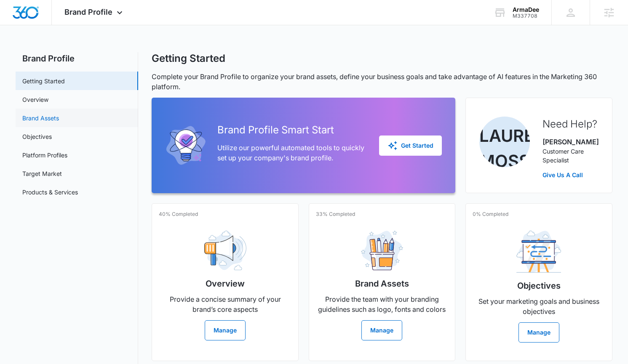 Image resolution: width=628 pixels, height=364 pixels. What do you see at coordinates (42, 174) in the screenshot?
I see `a: Target Market` at bounding box center [42, 174].